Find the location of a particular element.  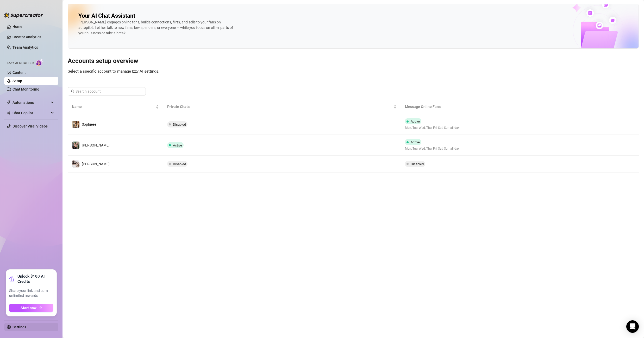

span: Select a specific account to manage Izzy AI settings. is located at coordinates (114, 71).